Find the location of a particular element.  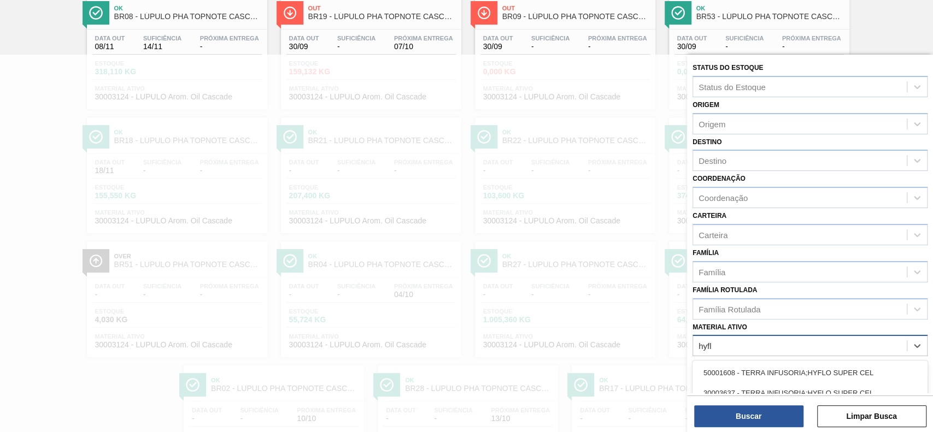

div: Coordenação is located at coordinates (723, 198).